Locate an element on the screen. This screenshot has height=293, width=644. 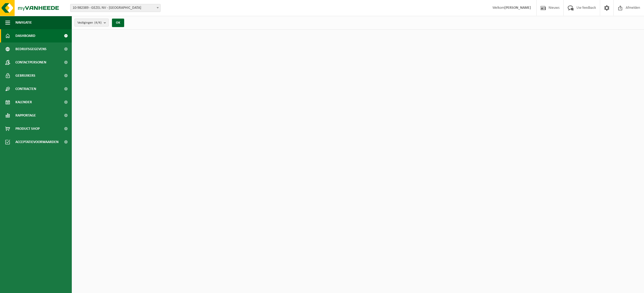
span: Bedrijfsgegevens is located at coordinates (31, 49).